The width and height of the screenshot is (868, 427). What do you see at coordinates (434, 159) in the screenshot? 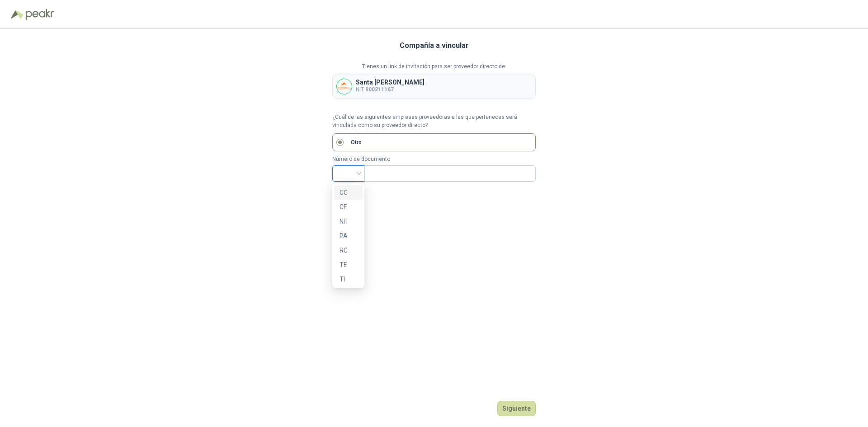
I see `p: Número de documento` at bounding box center [434, 159].